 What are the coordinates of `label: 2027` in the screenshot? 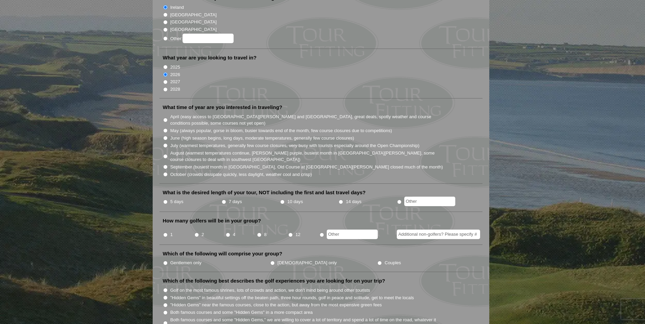 It's located at (175, 82).